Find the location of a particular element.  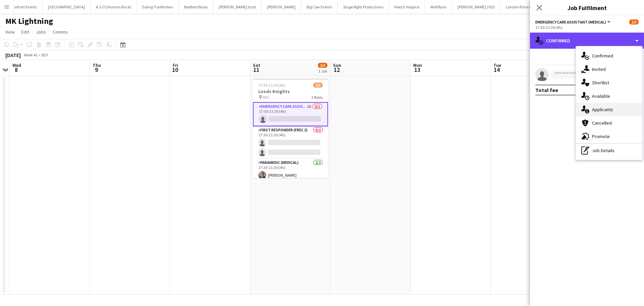

span: Sat is located at coordinates (257, 65).